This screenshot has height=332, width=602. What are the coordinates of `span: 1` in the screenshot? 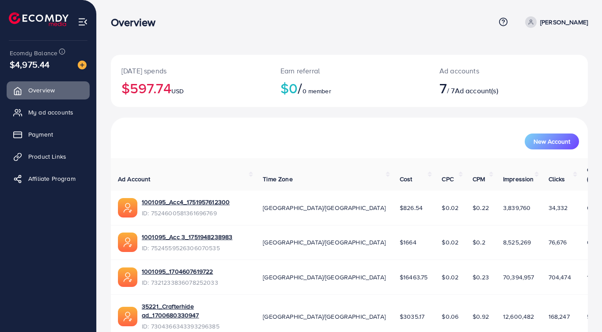 It's located at (588, 277).